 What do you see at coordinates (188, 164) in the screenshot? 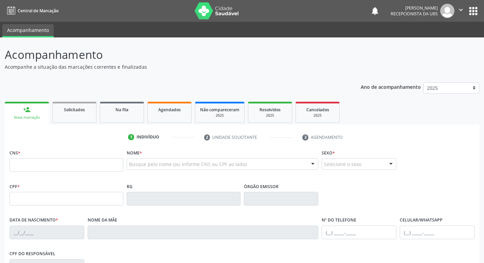
I see `span: Busque pelo nome (ou informe CNS ou CPF ao lado)` at bounding box center [188, 164].